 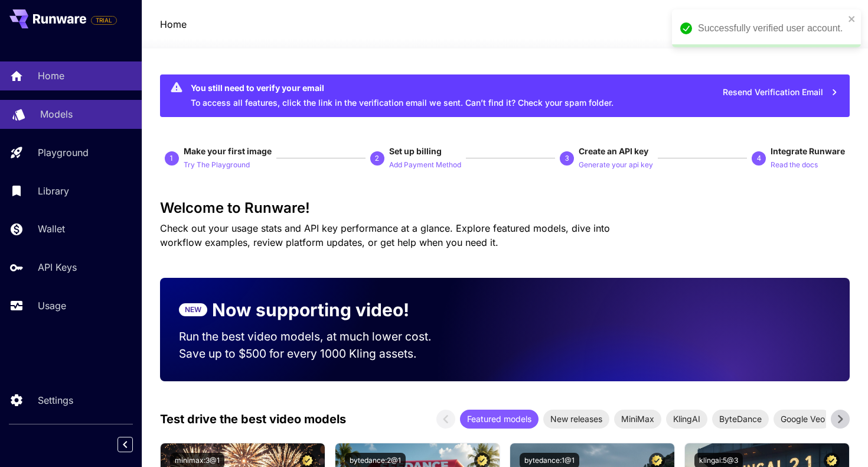 I want to click on p: Settings, so click(x=56, y=400).